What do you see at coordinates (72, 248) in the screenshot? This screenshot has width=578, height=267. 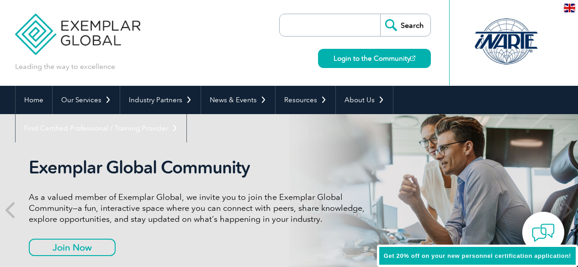 I see `a: Join Now` at bounding box center [72, 248].